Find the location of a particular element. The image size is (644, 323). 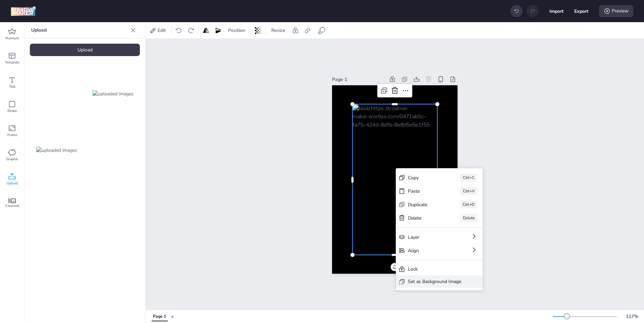

span: Frame is located at coordinates (12, 135).